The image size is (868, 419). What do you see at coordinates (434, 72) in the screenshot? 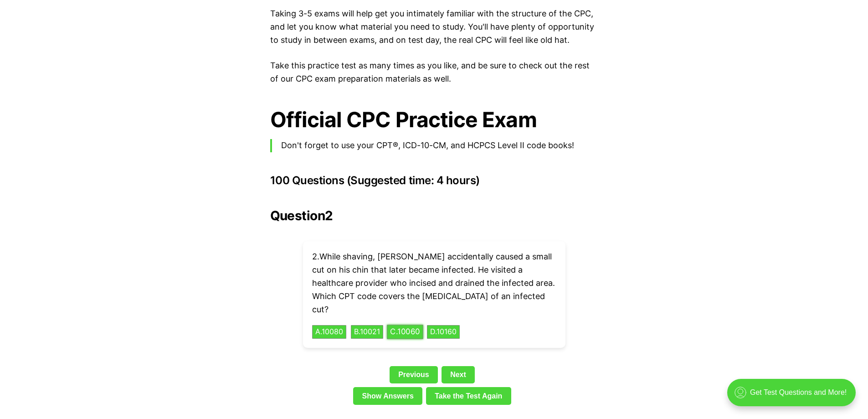
I see `p: Take this practice test as many times as you like, and be sure to check out the rest of our CPC e...` at bounding box center [434, 72].